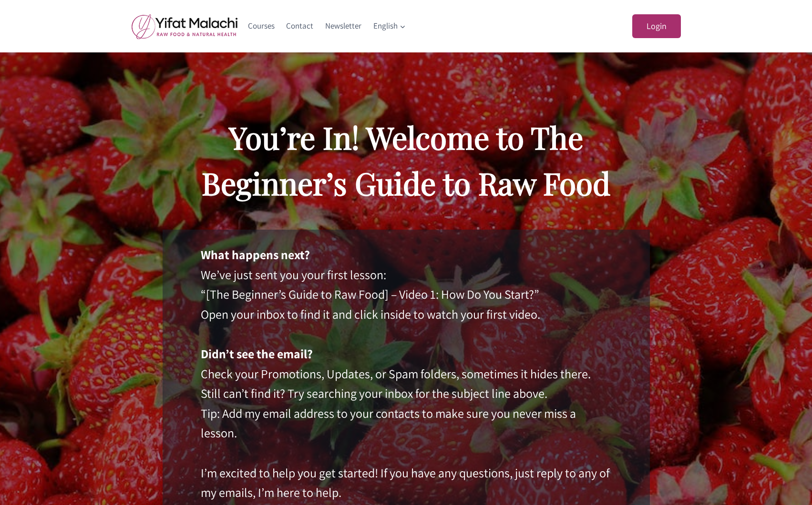  I want to click on strong: What happens next?, so click(255, 254).